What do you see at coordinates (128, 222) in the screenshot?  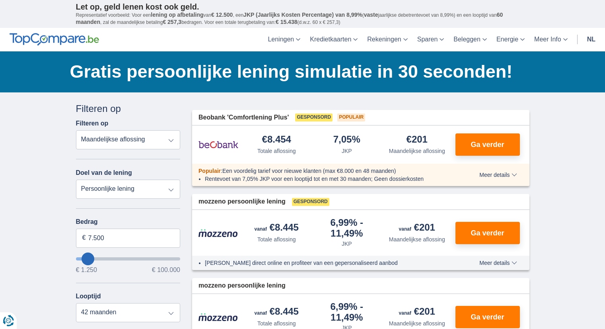 I see `label: Bedrag` at bounding box center [128, 222].